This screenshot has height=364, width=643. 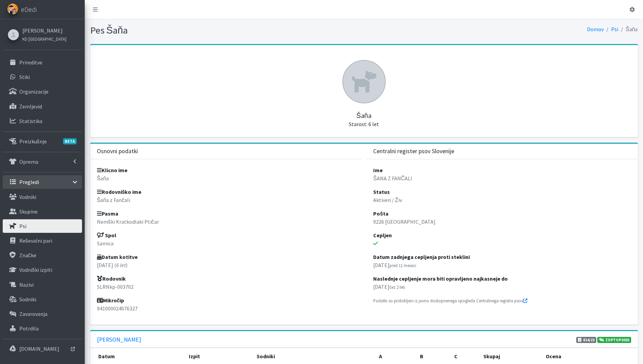 What do you see at coordinates (42, 270) in the screenshot?
I see `a: Vodniški izpiti` at bounding box center [42, 270].